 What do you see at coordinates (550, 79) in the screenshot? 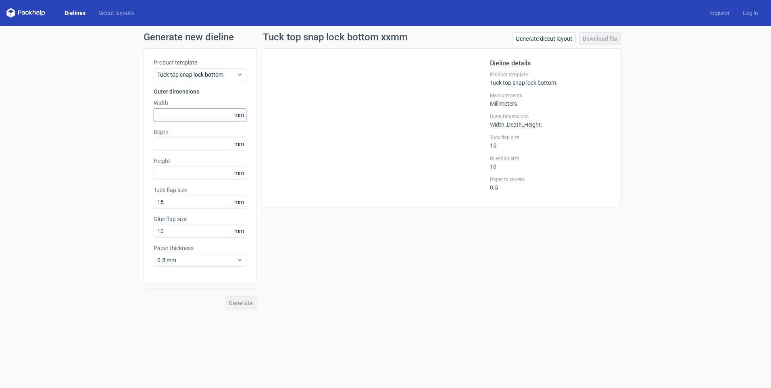
I see `div: Tuck top snap lock bottom` at bounding box center [550, 79].